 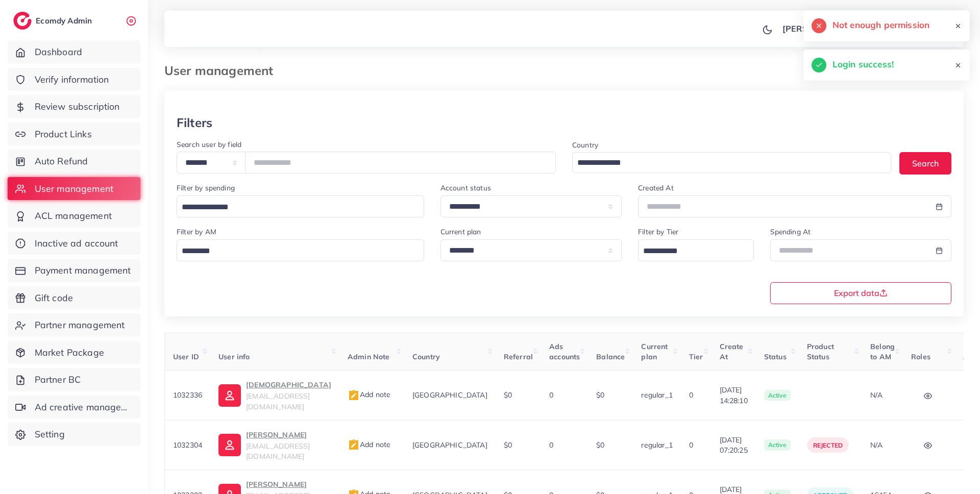 I want to click on span: Balance, so click(x=611, y=357).